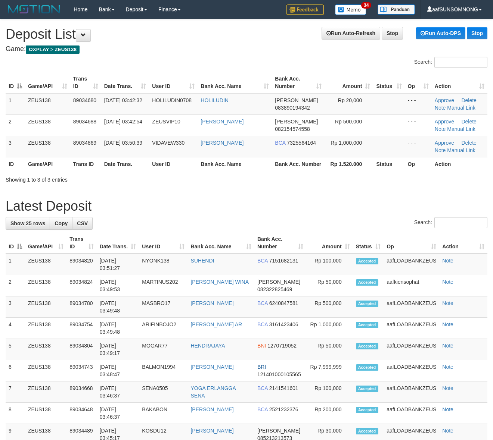 The height and width of the screenshot is (440, 493). What do you see at coordinates (350, 100) in the screenshot?
I see `span: Rp 20,000` at bounding box center [350, 100].